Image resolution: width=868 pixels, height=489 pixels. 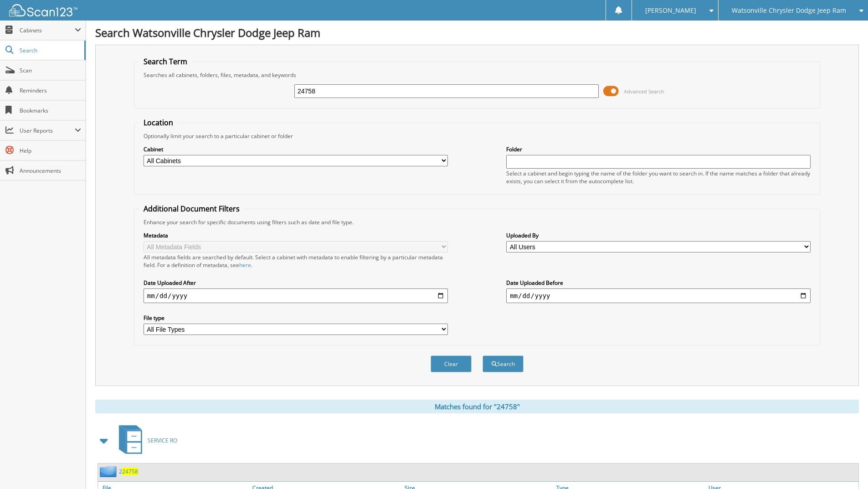 What do you see at coordinates (130, 471) in the screenshot?
I see `span: 24758` at bounding box center [130, 471].